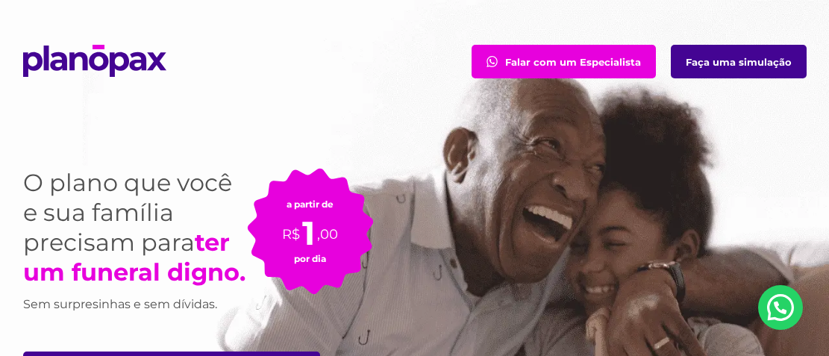 This screenshot has height=356, width=829. What do you see at coordinates (95, 60) in the screenshot?
I see `img: planopax` at bounding box center [95, 60].